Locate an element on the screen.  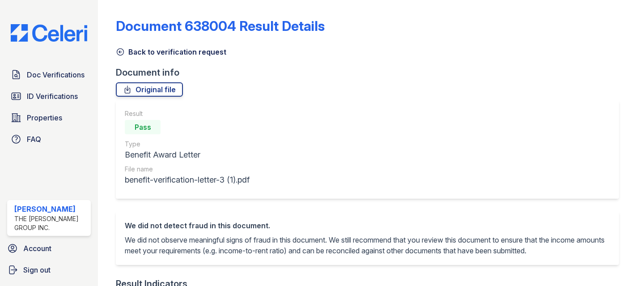
a: Original file is located at coordinates (149, 90).